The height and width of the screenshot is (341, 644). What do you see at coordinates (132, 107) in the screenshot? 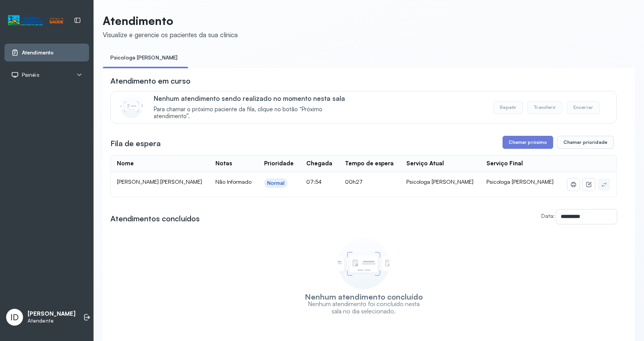
I see `img: Imagem de CalloutCard` at bounding box center [132, 107].